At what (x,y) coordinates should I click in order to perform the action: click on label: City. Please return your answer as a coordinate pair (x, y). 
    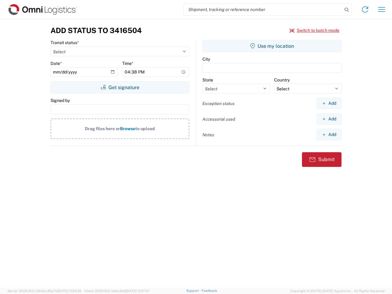
    Looking at the image, I should click on (206, 59).